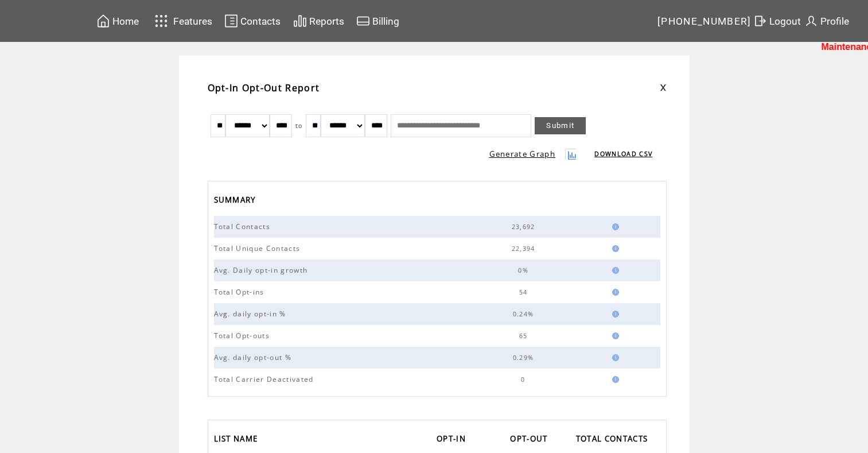 The width and height of the screenshot is (868, 453). What do you see at coordinates (265, 379) in the screenshot?
I see `span: Total Carrier Deactivated` at bounding box center [265, 379].